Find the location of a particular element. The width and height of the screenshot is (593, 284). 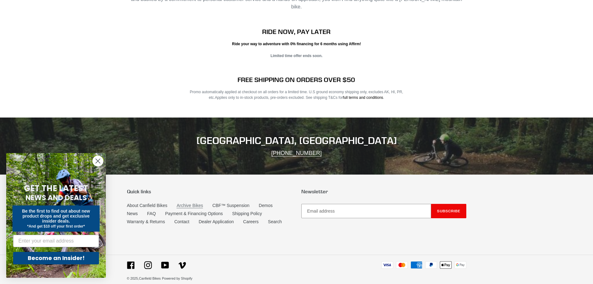

button: Close dialog is located at coordinates (98, 161).